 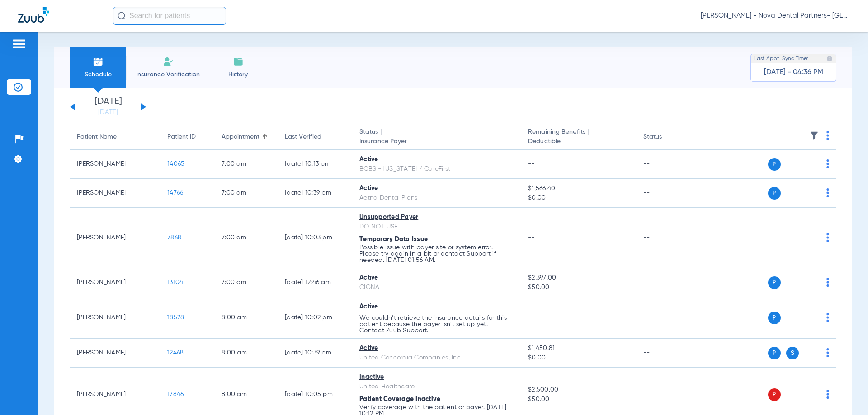 I want to click on span: Temporary Data Issue, so click(x=393, y=239).